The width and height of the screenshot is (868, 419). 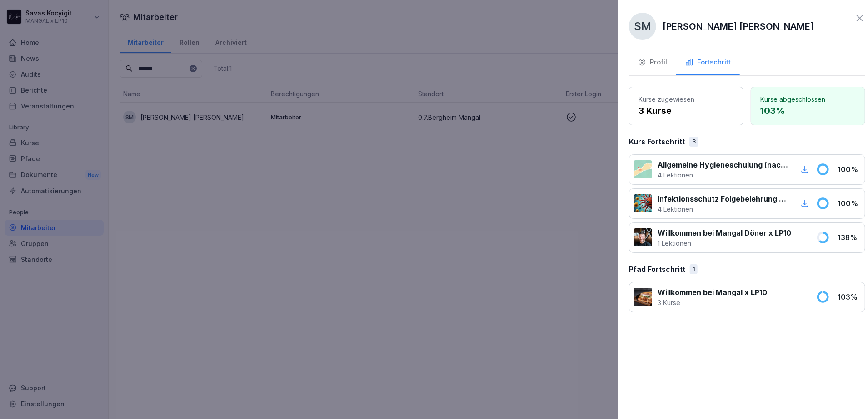 What do you see at coordinates (708, 62) in the screenshot?
I see `div: Fortschritt` at bounding box center [708, 62].